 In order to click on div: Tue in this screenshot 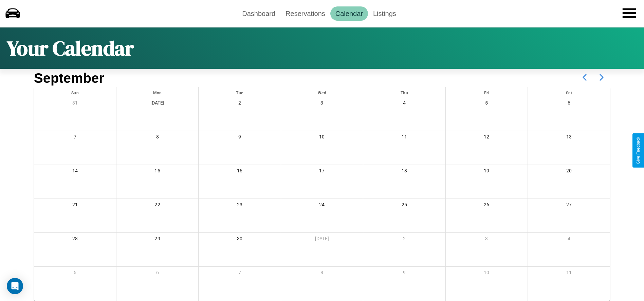, I will do `click(239, 92)`.